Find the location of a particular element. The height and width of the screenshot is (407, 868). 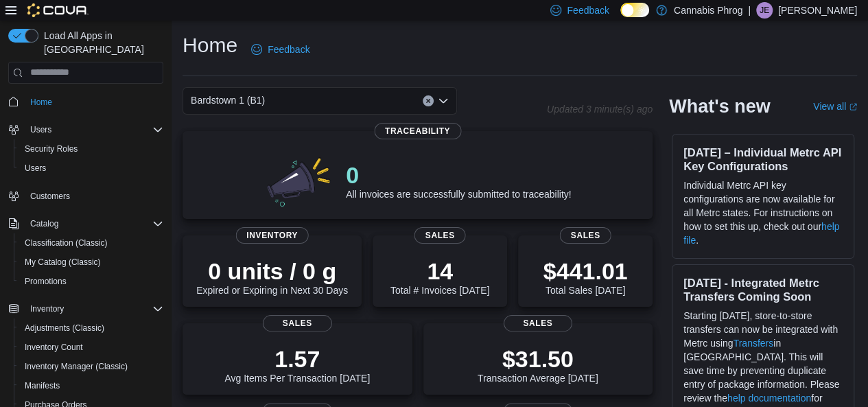

button: My Catalog (Classic) is located at coordinates (91, 263).